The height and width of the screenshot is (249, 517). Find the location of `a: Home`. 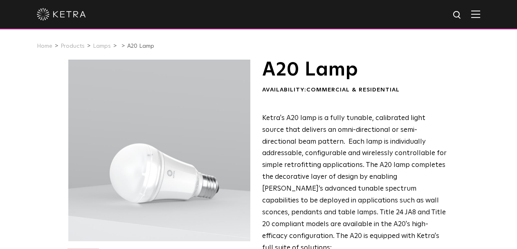

a: Home is located at coordinates (45, 46).